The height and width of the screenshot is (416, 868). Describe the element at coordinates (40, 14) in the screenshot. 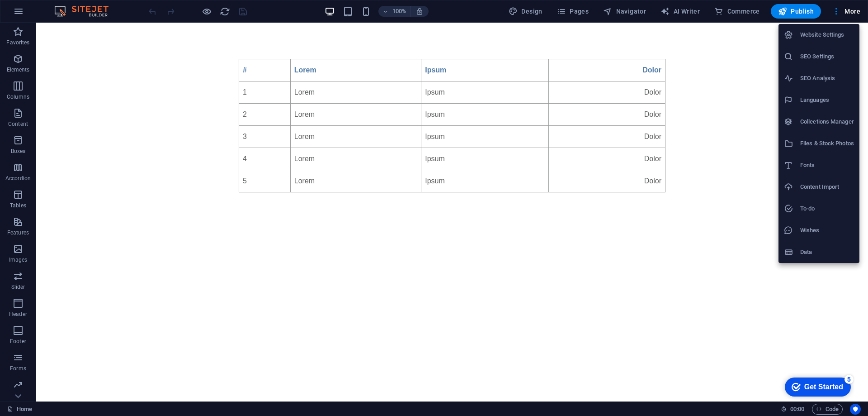

I see `div: Get Started 5 items remaining, 0% complete` at that location.